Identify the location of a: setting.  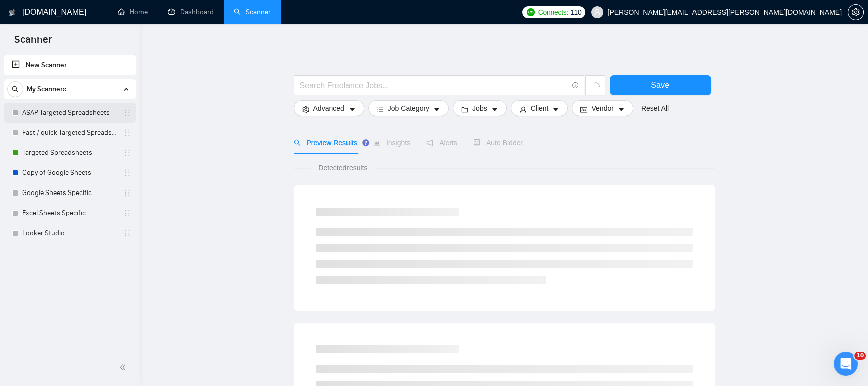
(856, 12).